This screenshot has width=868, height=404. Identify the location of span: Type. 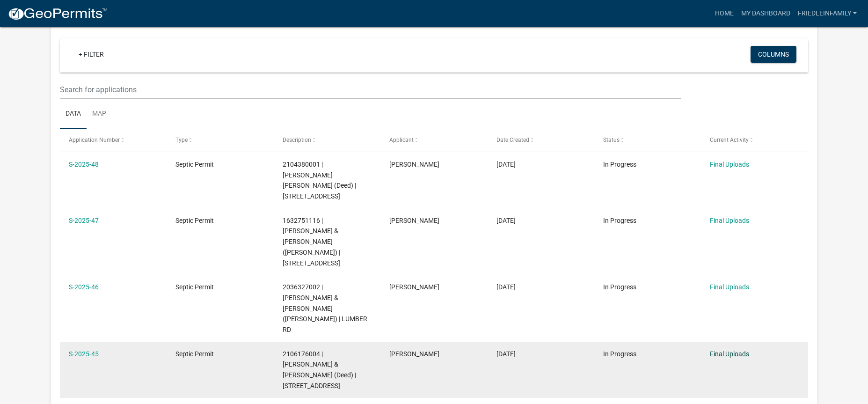
(182, 140).